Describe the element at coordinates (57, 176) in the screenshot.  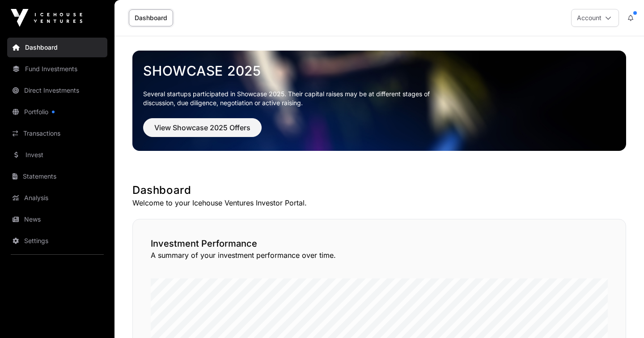
I see `a: Statements` at that location.